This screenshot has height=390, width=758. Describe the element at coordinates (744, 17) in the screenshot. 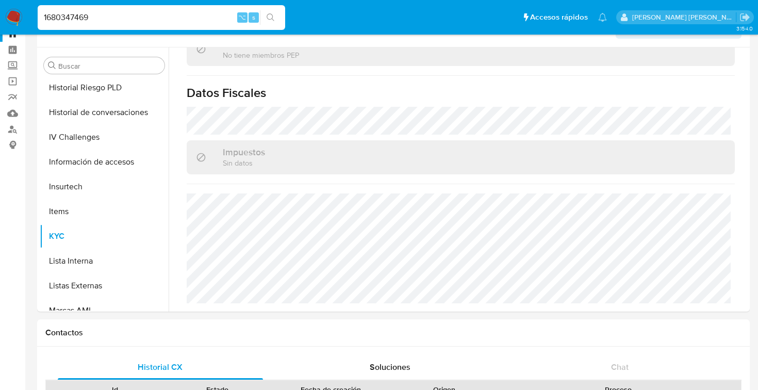

I see `a: Salir` at that location.